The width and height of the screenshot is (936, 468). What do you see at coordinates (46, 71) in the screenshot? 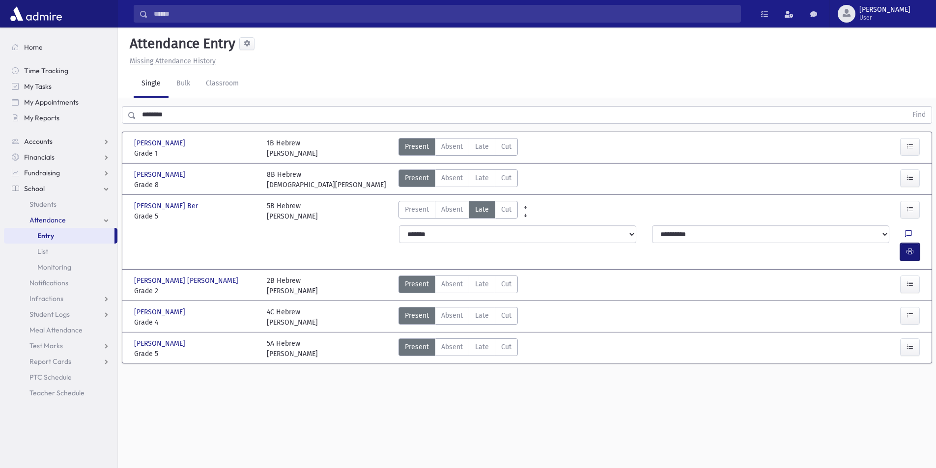
I see `span: Time Tracking` at bounding box center [46, 71].